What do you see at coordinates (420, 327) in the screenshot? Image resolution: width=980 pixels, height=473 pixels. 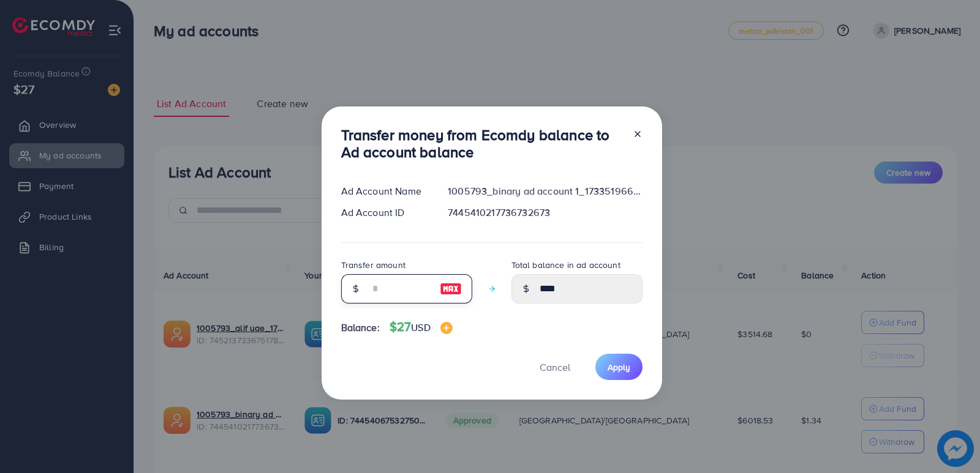 I see `span: USD` at bounding box center [420, 327].